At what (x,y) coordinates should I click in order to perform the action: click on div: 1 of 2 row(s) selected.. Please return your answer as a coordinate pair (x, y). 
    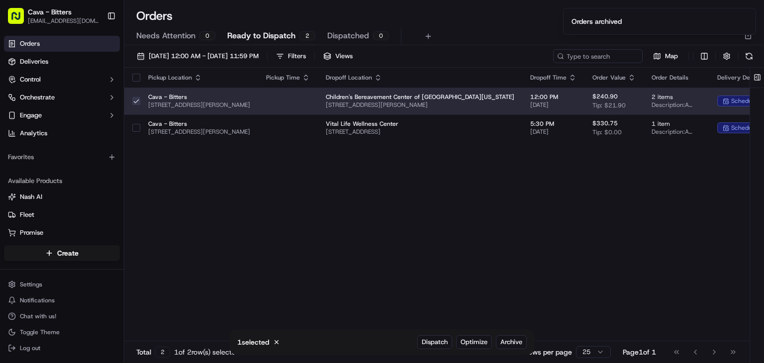
    Looking at the image, I should click on (207, 352).